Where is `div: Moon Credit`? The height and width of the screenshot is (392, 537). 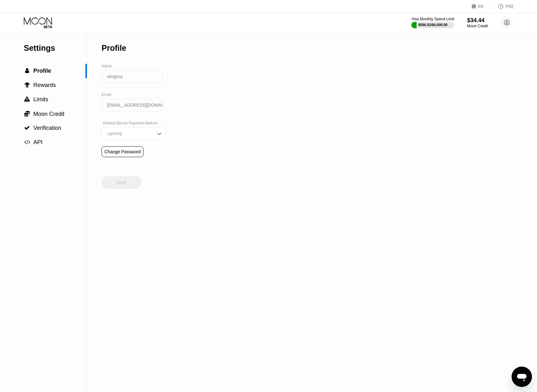 div: Moon Credit is located at coordinates (478, 26).